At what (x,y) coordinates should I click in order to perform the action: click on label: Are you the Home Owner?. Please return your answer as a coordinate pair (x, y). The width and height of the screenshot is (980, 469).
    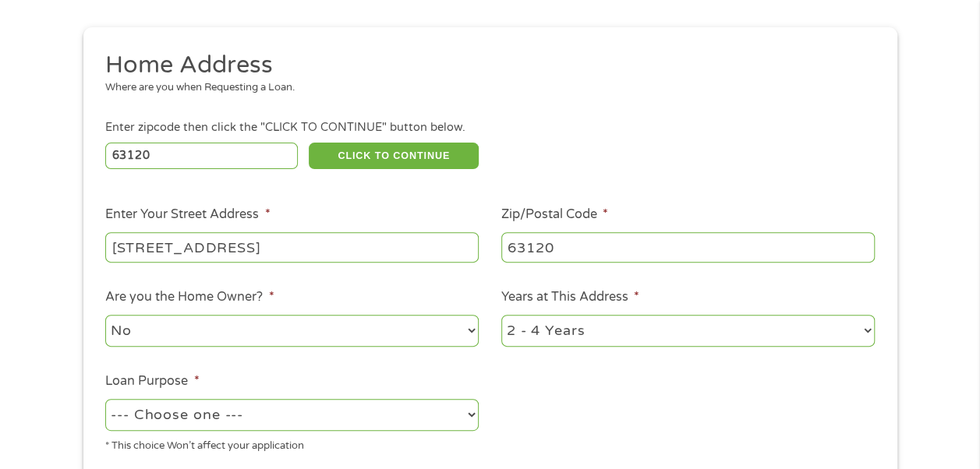
    Looking at the image, I should click on (189, 297).